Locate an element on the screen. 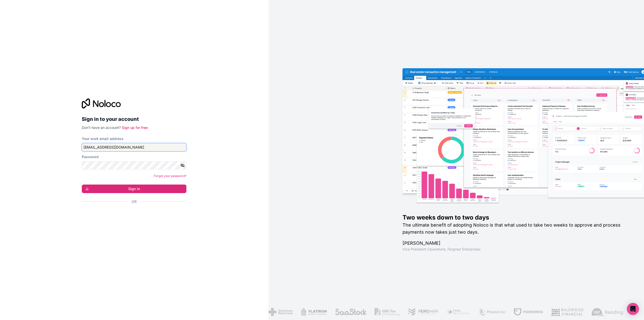  label: Your work email address is located at coordinates (102, 139).